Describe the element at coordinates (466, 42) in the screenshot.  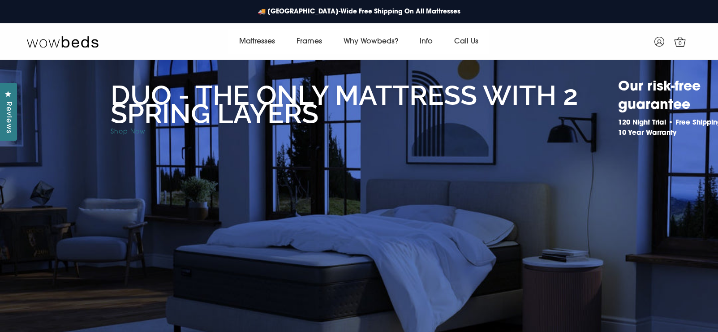
I see `a: Call Us` at that location.